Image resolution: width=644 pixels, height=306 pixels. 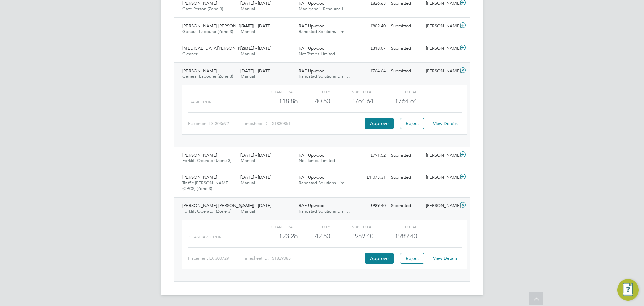 What do you see at coordinates (314, 236) in the screenshot?
I see `div: 42.50` at bounding box center [314, 236].